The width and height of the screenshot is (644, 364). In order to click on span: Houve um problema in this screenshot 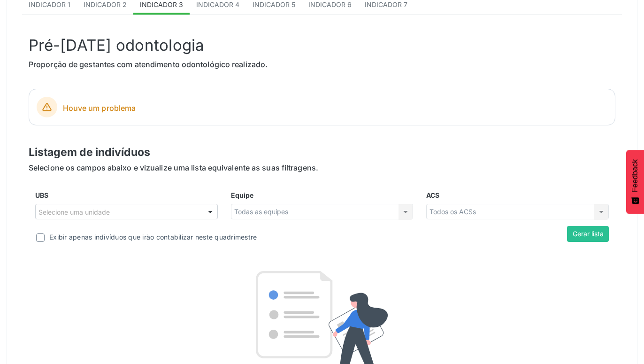, I will do `click(335, 108)`.